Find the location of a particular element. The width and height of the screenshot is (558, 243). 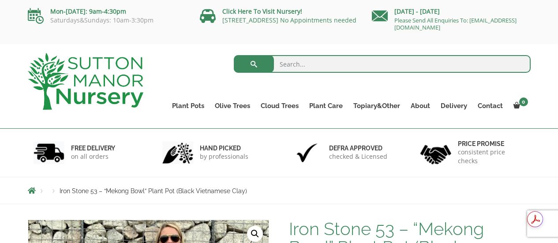

h6: Price promise is located at coordinates (492, 144).